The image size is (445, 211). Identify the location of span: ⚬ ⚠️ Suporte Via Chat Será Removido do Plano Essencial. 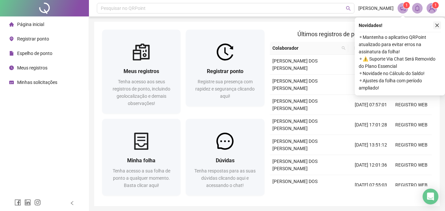
(400, 63).